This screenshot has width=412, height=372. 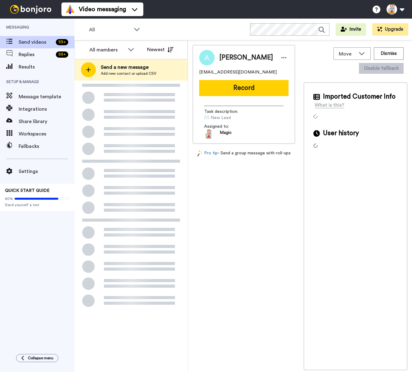 I want to click on a: Invite, so click(x=351, y=29).